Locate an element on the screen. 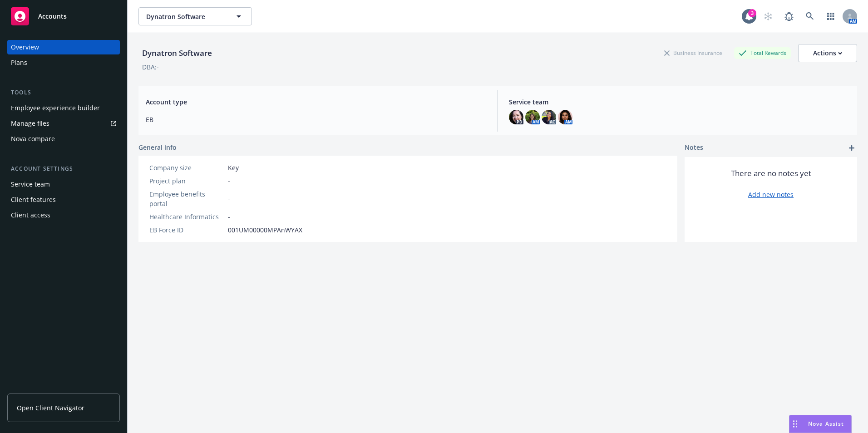 This screenshot has width=868, height=433. a: Client access is located at coordinates (63, 215).